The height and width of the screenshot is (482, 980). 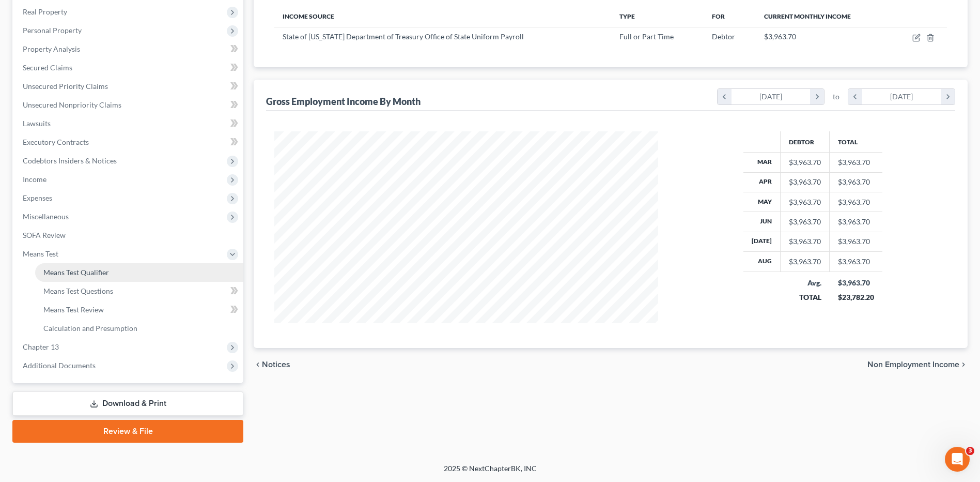 What do you see at coordinates (128, 431) in the screenshot?
I see `a: Review & File` at bounding box center [128, 431].